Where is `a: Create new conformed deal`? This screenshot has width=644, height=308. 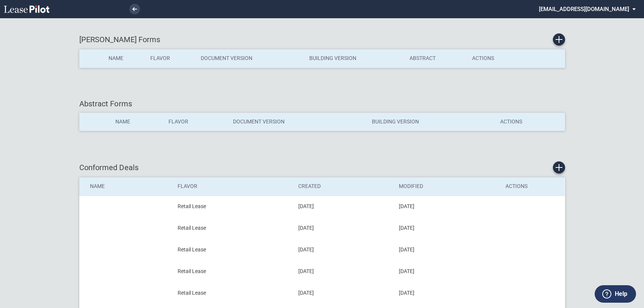 a: Create new conformed deal is located at coordinates (558, 168).